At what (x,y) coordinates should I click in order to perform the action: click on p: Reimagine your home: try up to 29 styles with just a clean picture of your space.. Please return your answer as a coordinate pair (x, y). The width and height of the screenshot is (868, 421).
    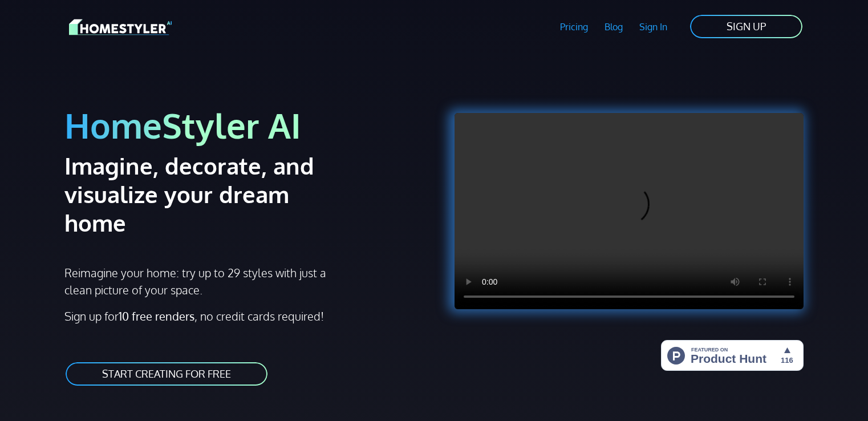
    Looking at the image, I should click on (200, 282).